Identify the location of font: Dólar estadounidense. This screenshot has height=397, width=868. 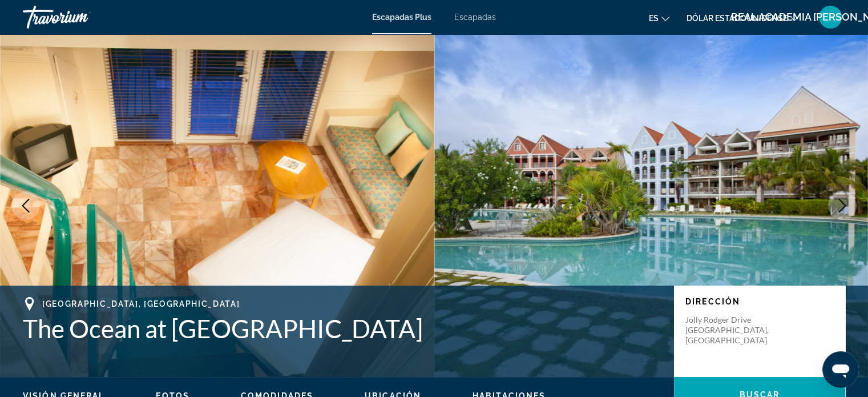
(737, 18).